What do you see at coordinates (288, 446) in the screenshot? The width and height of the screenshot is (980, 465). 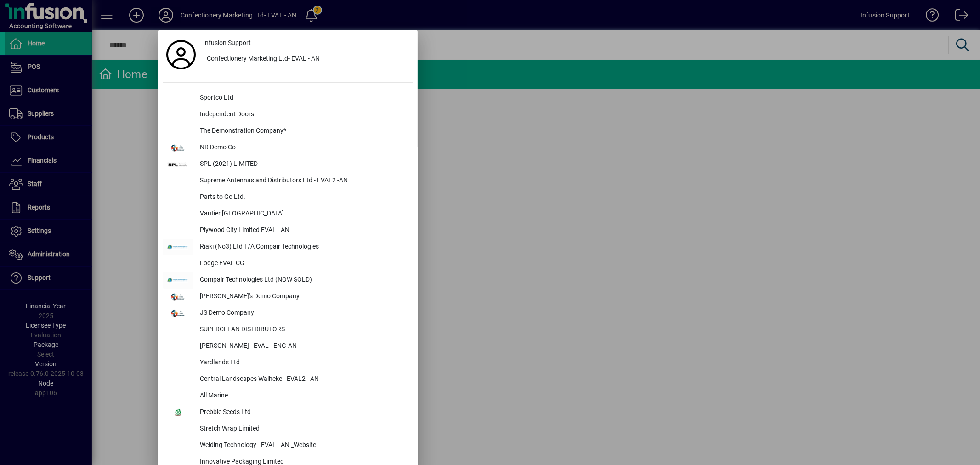 I see `button: Welding Technology - EVAL - AN _Website` at bounding box center [288, 446].